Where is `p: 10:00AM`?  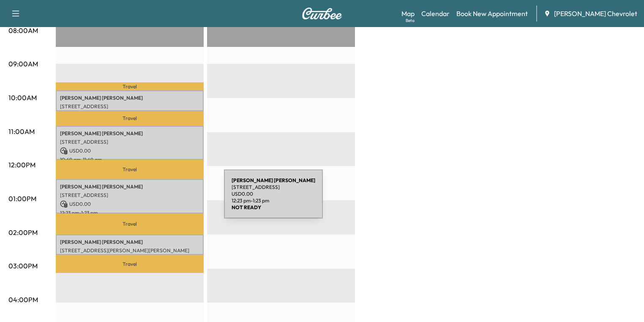
p: 10:00AM is located at coordinates (22, 98).